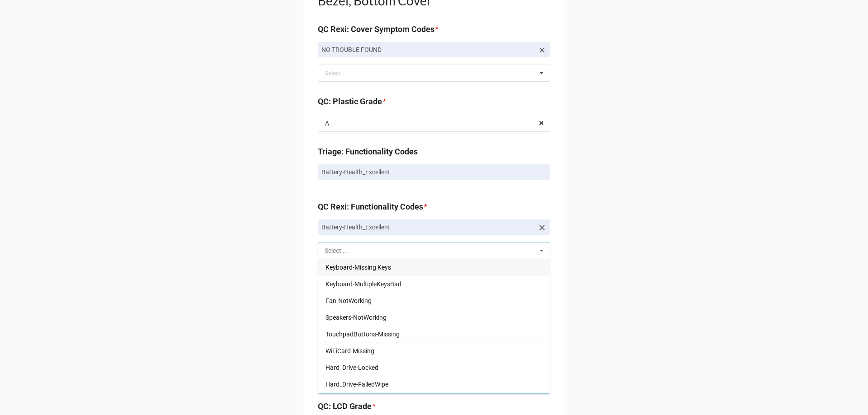 This screenshot has width=868, height=415. I want to click on span: Hard_Drive-FailedWipe, so click(357, 384).